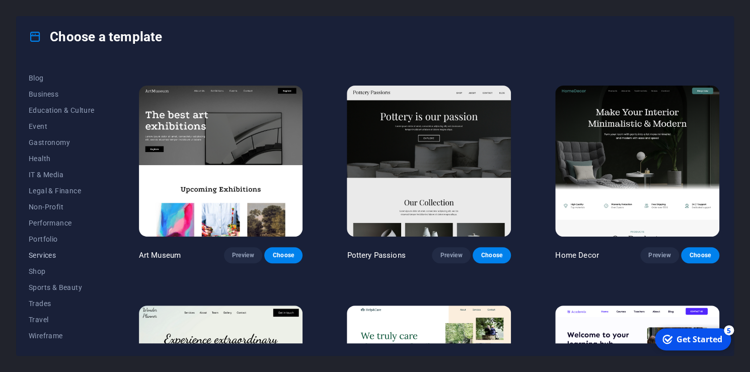 This screenshot has height=372, width=750. What do you see at coordinates (637, 161) in the screenshot?
I see `img: Home Decor` at bounding box center [637, 161].